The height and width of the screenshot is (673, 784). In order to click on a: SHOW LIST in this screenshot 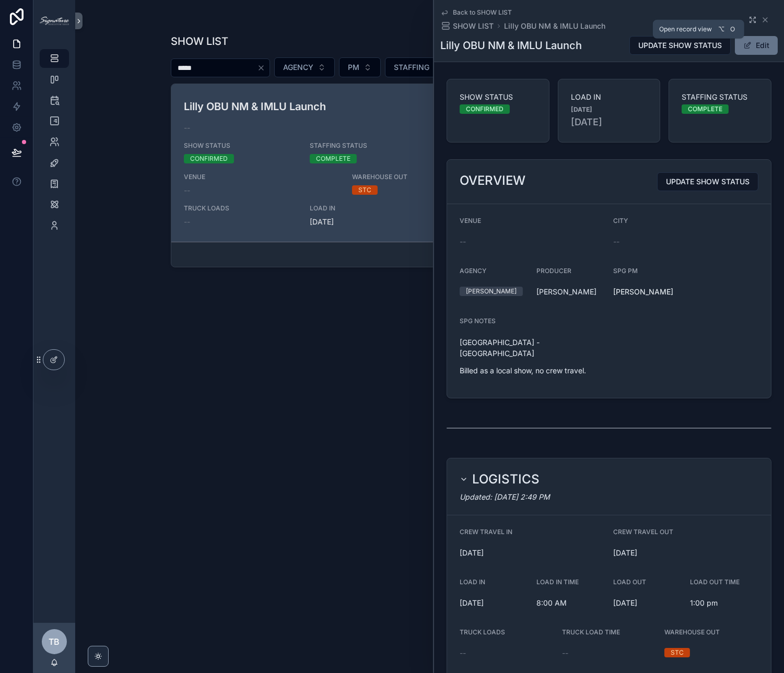, I will do `click(467, 26)`.